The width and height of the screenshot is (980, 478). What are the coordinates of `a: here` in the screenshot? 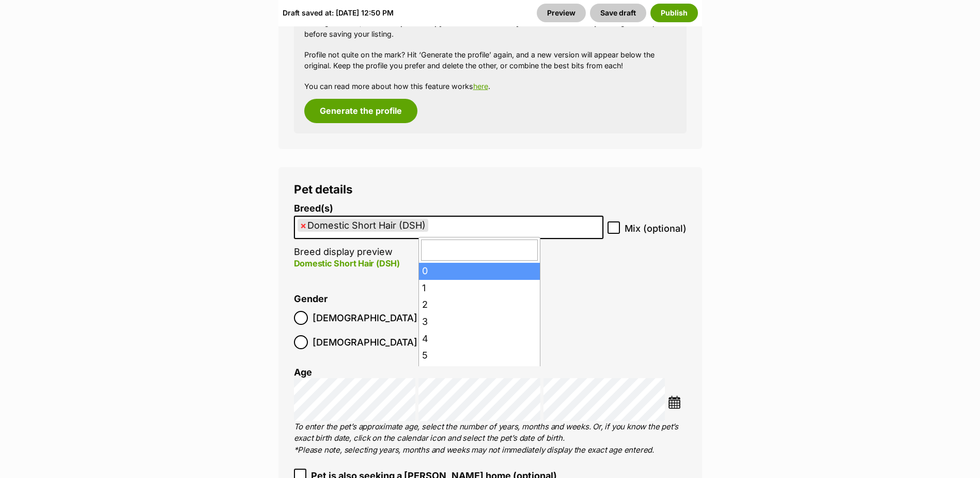 It's located at (480, 85).